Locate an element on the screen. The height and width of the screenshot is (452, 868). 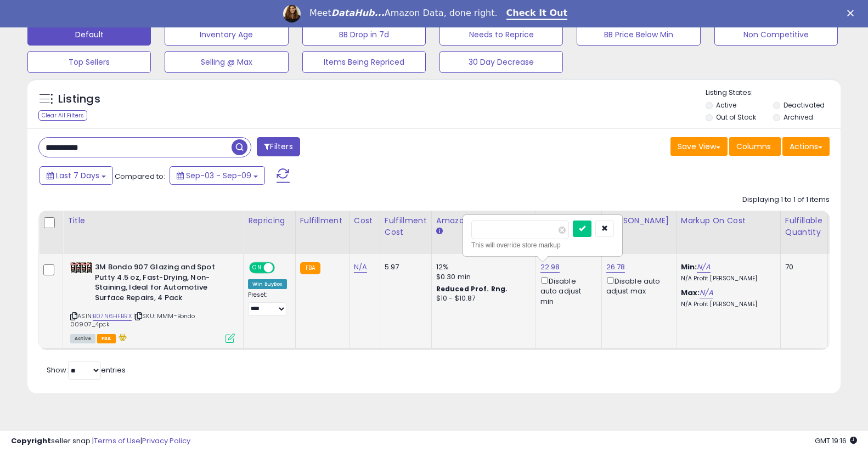
div: Fulfillment is located at coordinates (322, 221).